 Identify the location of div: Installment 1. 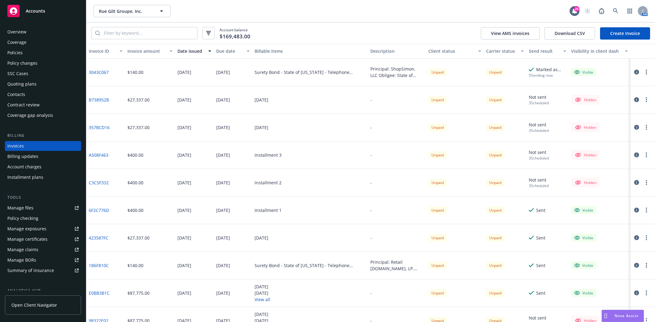
(268, 210).